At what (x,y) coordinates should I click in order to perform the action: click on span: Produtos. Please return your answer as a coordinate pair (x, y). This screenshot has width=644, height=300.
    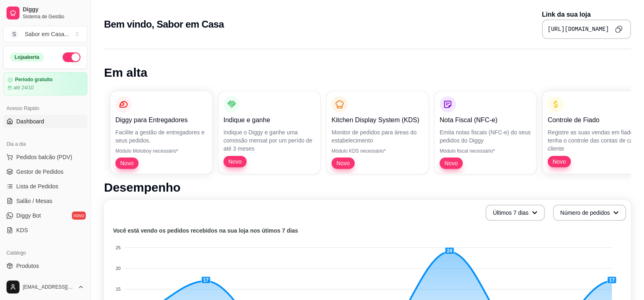
    Looking at the image, I should click on (28, 266).